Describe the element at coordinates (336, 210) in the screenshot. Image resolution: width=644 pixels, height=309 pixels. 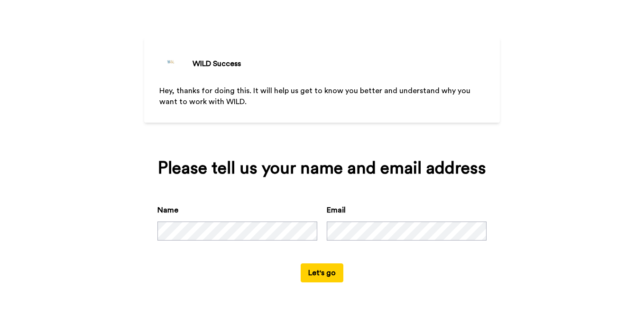
I see `label: Email` at that location.